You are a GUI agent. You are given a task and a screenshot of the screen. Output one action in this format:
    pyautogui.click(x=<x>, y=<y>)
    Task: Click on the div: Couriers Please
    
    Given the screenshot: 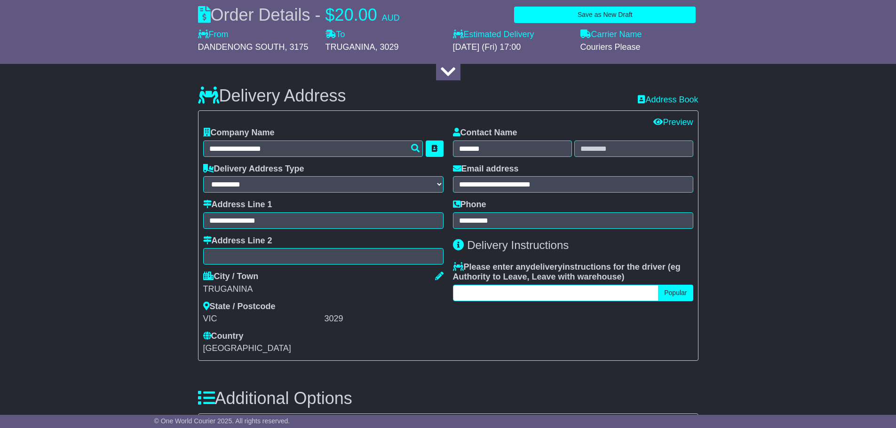 What is the action you would take?
    pyautogui.click(x=639, y=47)
    